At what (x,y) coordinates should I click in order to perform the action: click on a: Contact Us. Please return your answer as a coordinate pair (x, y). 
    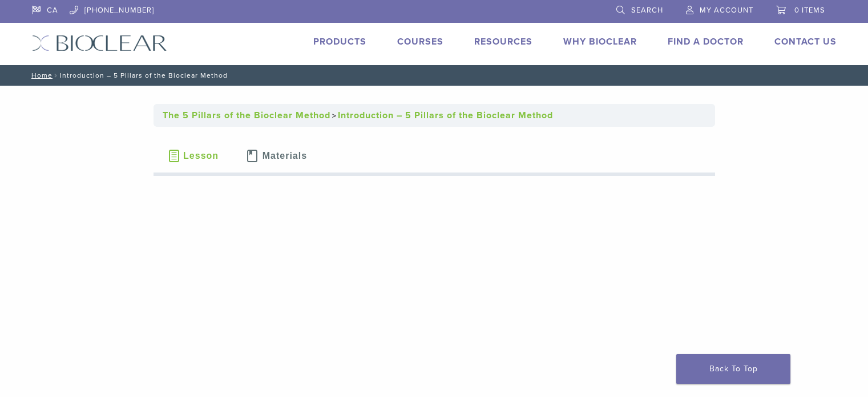
    Looking at the image, I should click on (805, 42).